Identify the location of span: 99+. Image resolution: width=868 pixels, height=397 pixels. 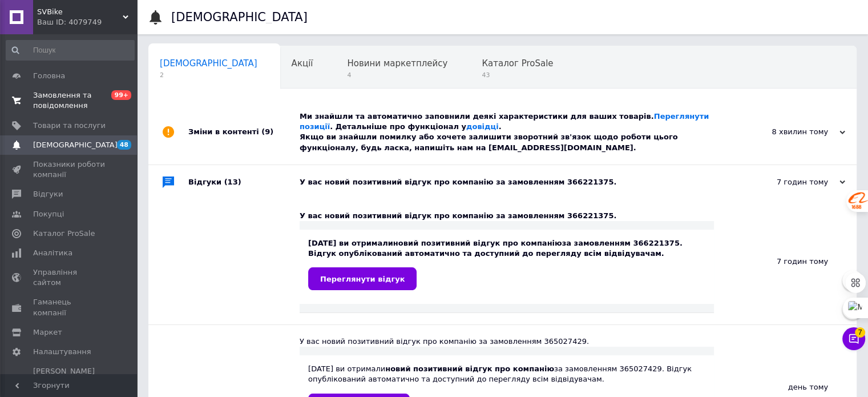
(121, 94).